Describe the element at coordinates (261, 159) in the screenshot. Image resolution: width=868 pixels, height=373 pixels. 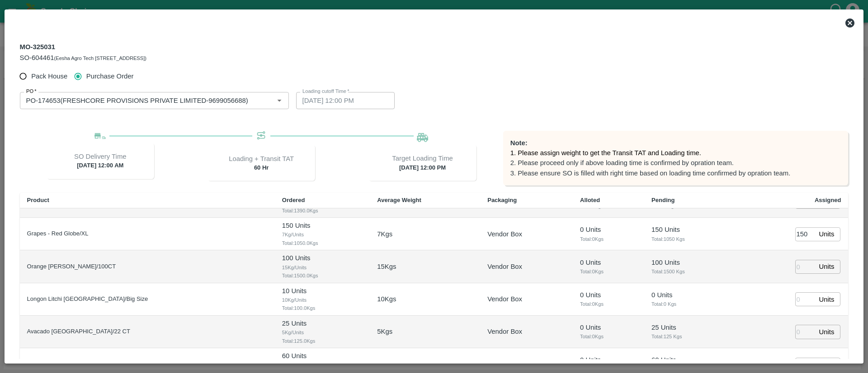
I see `p: Loading + Transit TAT` at that location.